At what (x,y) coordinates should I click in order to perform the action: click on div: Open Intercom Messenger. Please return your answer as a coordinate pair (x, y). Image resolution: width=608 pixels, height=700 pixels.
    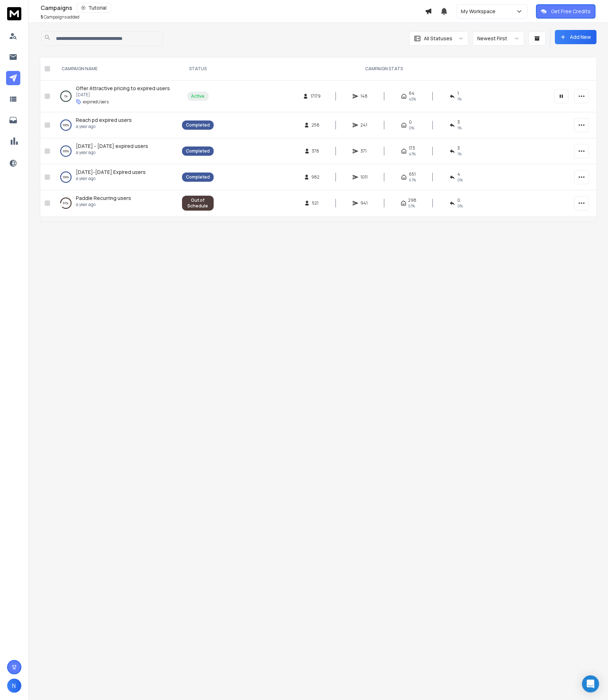
    Looking at the image, I should click on (591, 684).